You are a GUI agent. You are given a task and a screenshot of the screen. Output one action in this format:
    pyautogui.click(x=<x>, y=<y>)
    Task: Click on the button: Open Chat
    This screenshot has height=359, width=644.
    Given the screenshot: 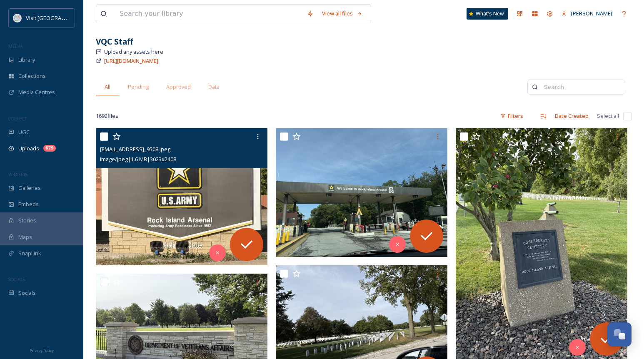 What is the action you would take?
    pyautogui.click(x=619, y=334)
    